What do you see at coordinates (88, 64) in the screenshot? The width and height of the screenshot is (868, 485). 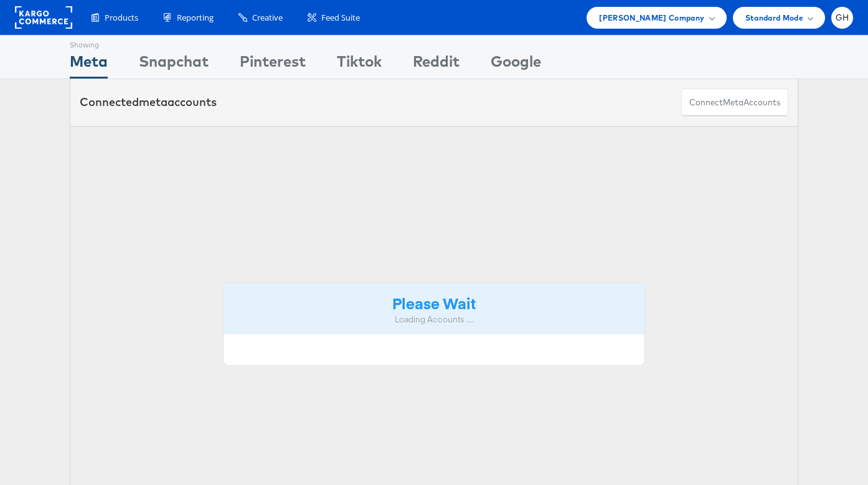 I see `div: Meta` at bounding box center [88, 64].